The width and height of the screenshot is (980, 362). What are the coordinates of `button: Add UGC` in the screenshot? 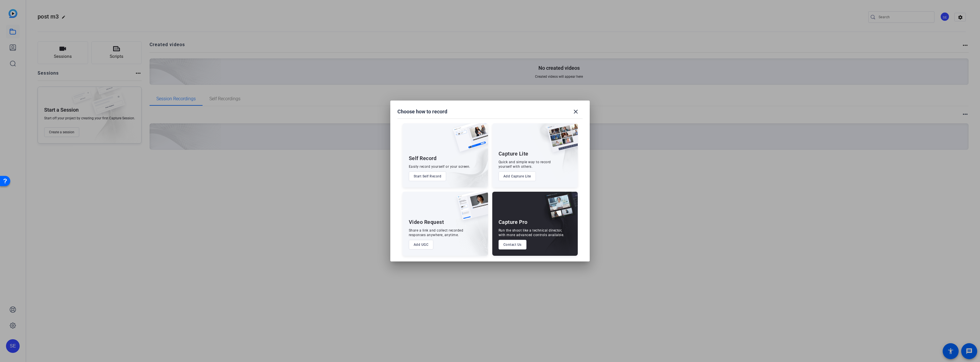 It's located at (421, 245).